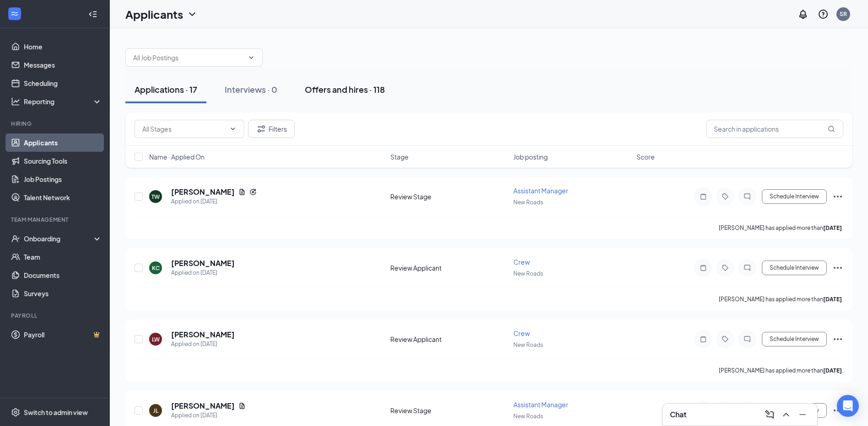 This screenshot has height=426, width=868. I want to click on div: Team Management, so click(55, 219).